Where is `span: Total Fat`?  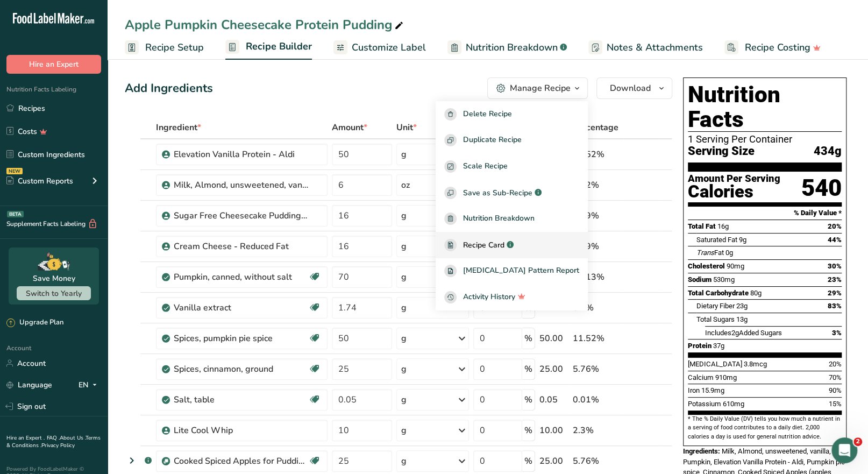 span: Total Fat is located at coordinates (702, 226).